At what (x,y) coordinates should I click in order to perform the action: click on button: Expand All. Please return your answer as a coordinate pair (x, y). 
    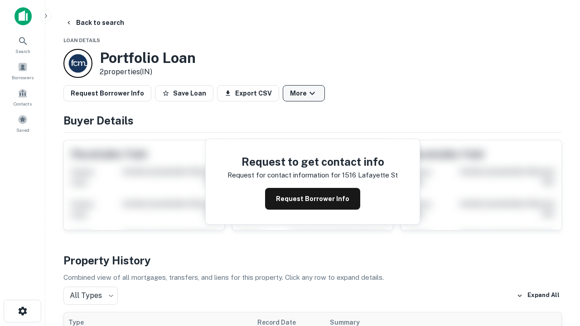
    Looking at the image, I should click on (538, 296).